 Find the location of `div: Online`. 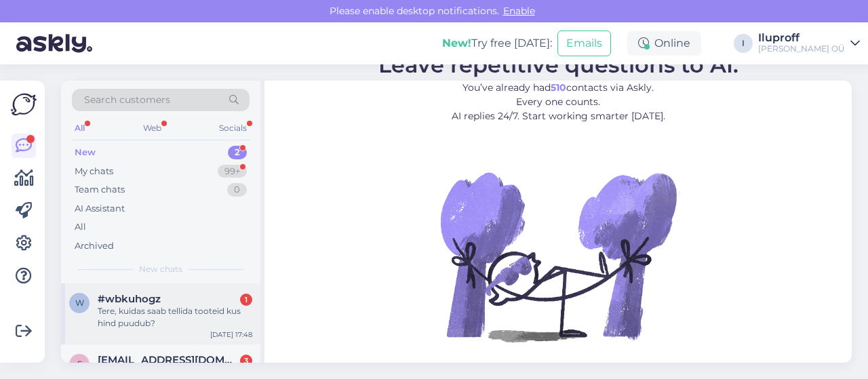

div: Online is located at coordinates (664, 43).